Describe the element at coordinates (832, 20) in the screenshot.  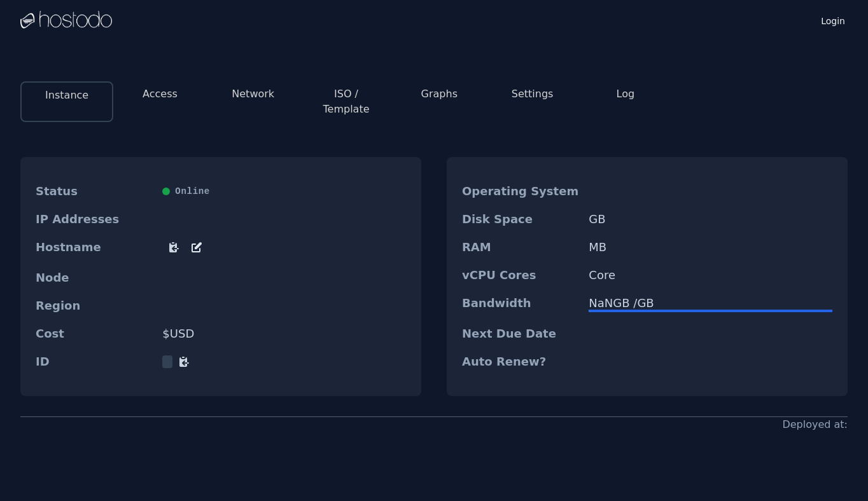
I see `a: Login` at that location.